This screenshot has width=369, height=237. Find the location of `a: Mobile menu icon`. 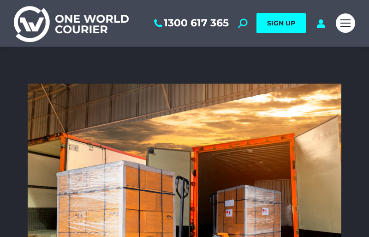

a: Mobile menu icon is located at coordinates (345, 23).